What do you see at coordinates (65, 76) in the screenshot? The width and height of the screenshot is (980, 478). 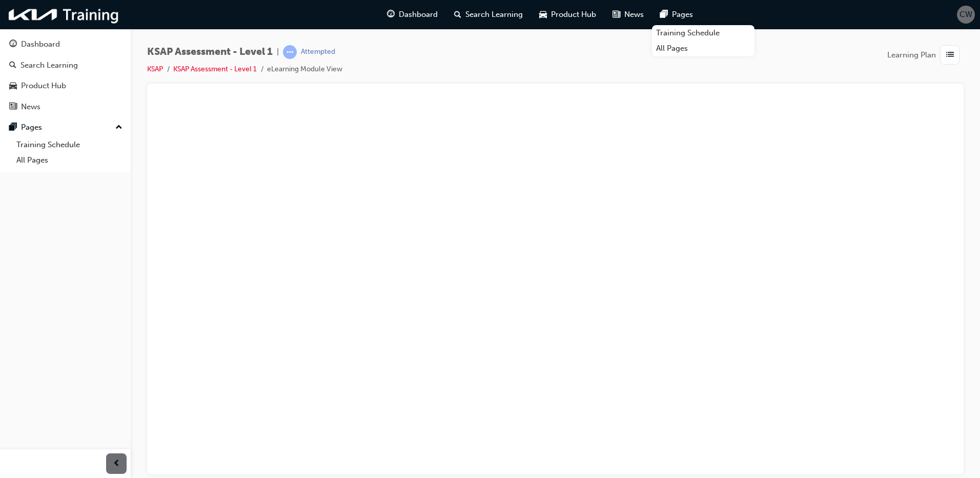 I see `button: DashboardSearch LearningProduct HubNews` at bounding box center [65, 76].